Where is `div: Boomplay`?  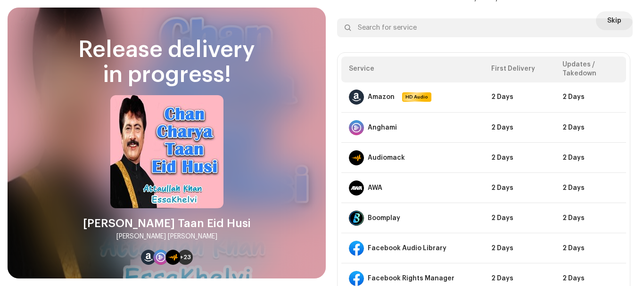 div: Boomplay is located at coordinates (384, 218).